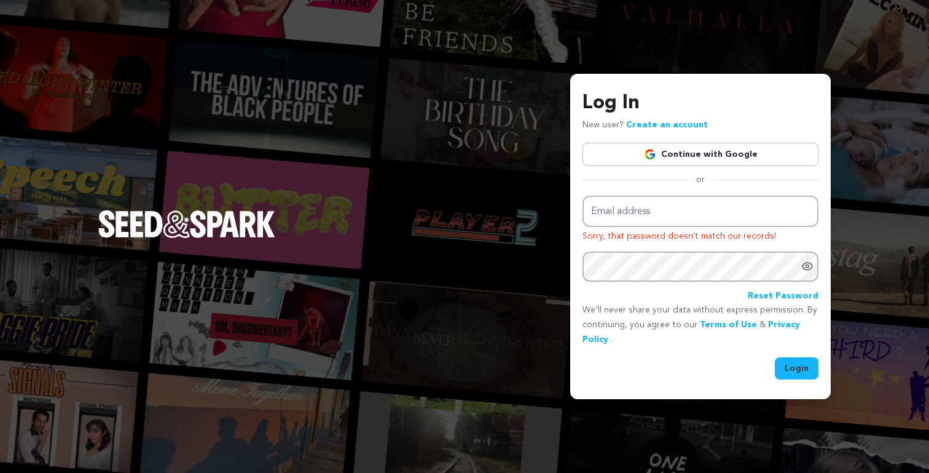 The width and height of the screenshot is (929, 473). I want to click on a: Seed&Spark Homepage, so click(187, 236).